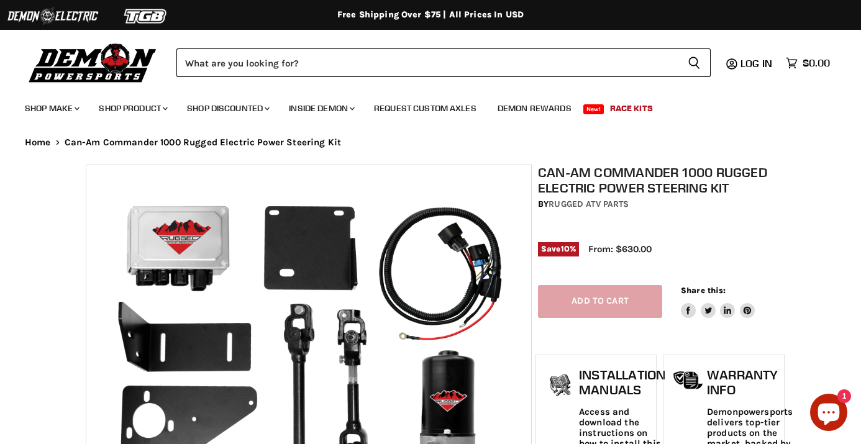 Image resolution: width=861 pixels, height=444 pixels. What do you see at coordinates (320, 108) in the screenshot?
I see `a: Inside Demon` at bounding box center [320, 108].